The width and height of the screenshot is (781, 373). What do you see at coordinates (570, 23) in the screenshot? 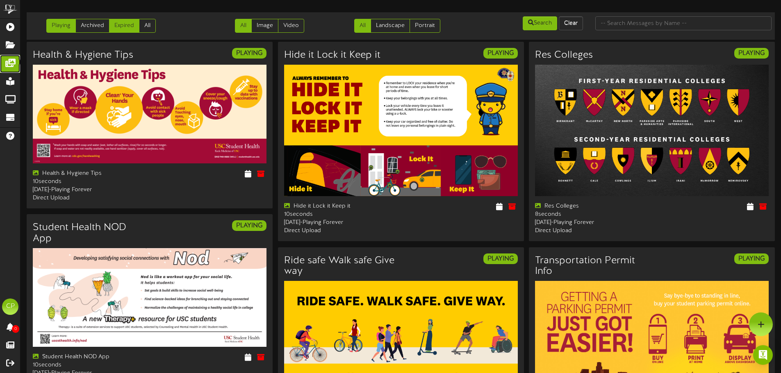
I see `button: Clear` at bounding box center [570, 23].